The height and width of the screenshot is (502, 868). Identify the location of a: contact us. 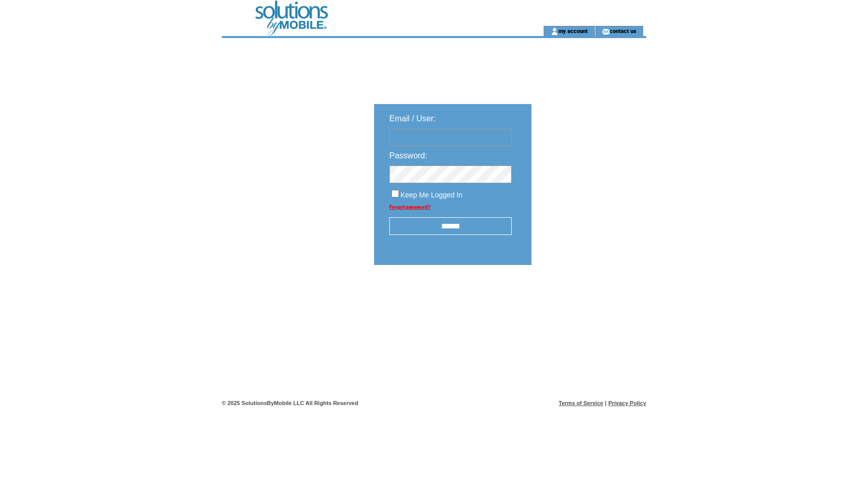
(623, 30).